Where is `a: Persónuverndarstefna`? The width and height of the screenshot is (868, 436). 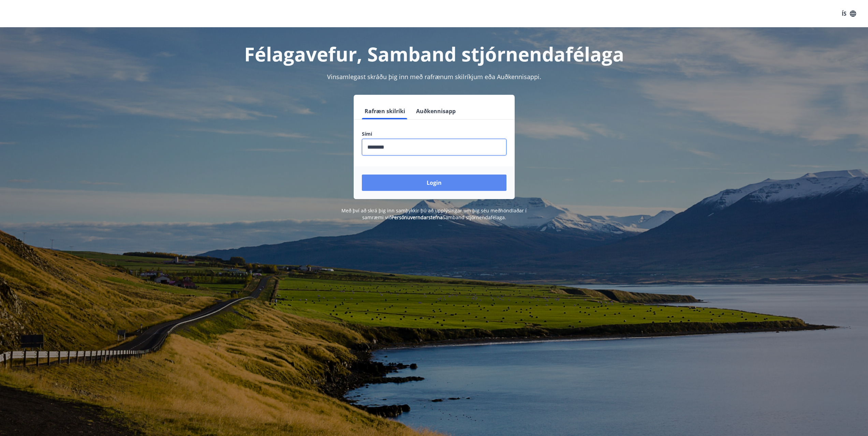
a: Persónuverndarstefna is located at coordinates (417, 217).